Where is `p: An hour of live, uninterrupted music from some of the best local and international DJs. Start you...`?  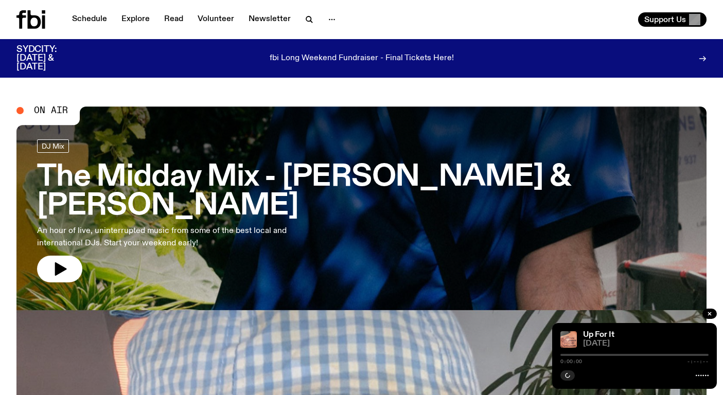 p: An hour of live, uninterrupted music from some of the best local and international DJs. Start you... is located at coordinates (169, 237).